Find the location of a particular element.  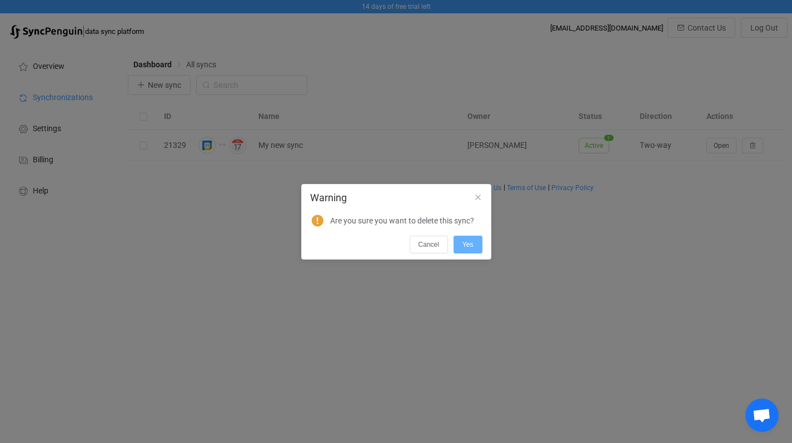

button: Cancel is located at coordinates (429, 245).